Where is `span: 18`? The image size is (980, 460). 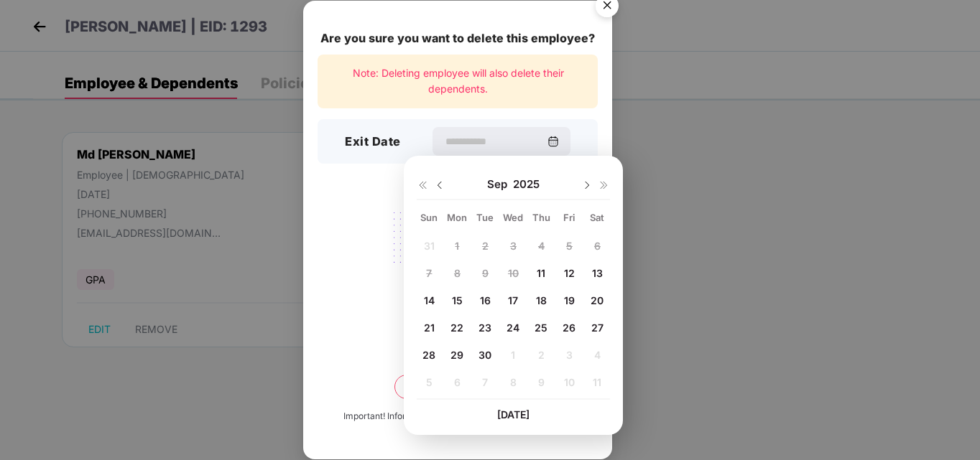
span: 18 is located at coordinates (541, 300).